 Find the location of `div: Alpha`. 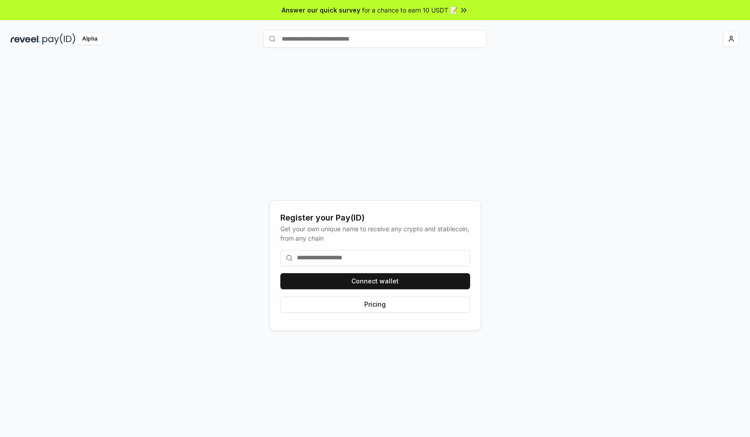

div: Alpha is located at coordinates (90, 39).